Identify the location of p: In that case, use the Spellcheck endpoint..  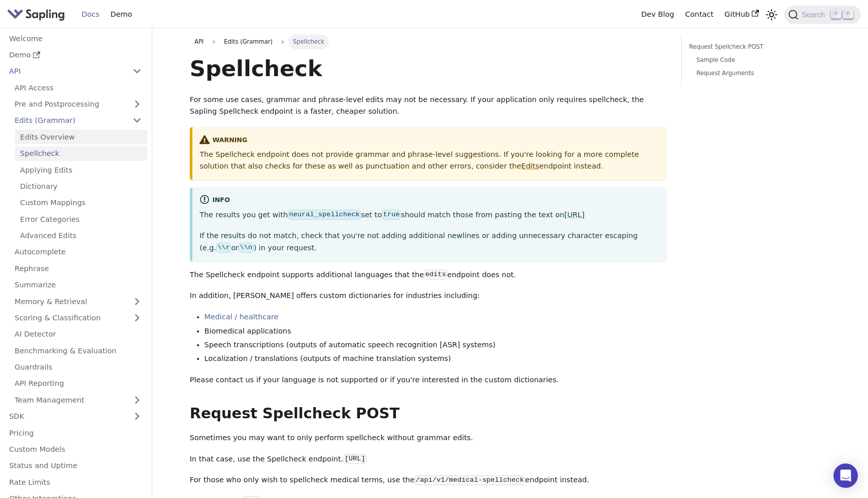
(428, 459).